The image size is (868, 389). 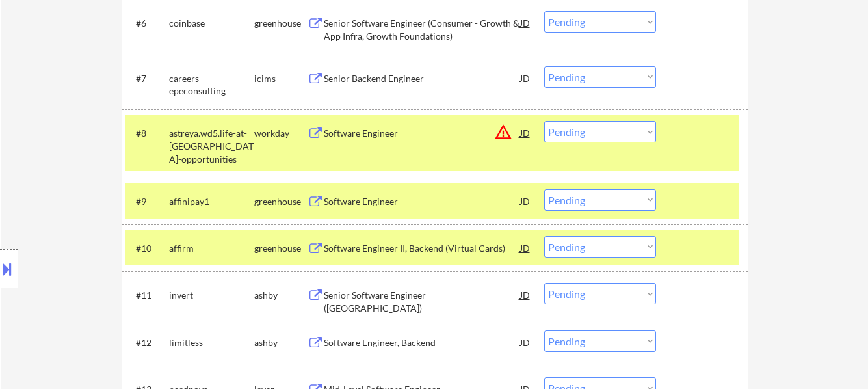 I want to click on div: icims, so click(x=281, y=78).